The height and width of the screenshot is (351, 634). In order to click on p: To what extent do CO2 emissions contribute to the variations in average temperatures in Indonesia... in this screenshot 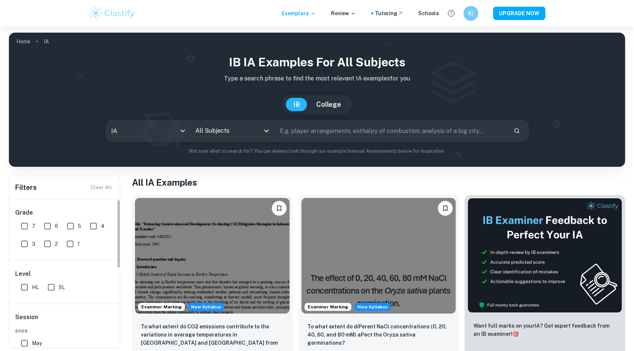, I will do `click(212, 335)`.